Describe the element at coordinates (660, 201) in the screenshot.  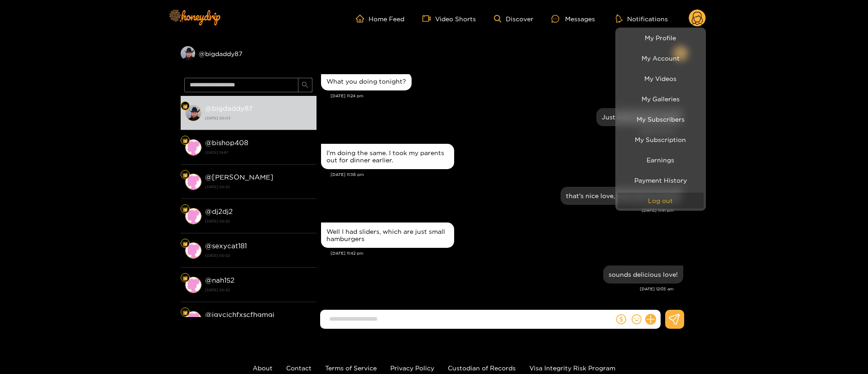
I see `button: Log out` at that location.